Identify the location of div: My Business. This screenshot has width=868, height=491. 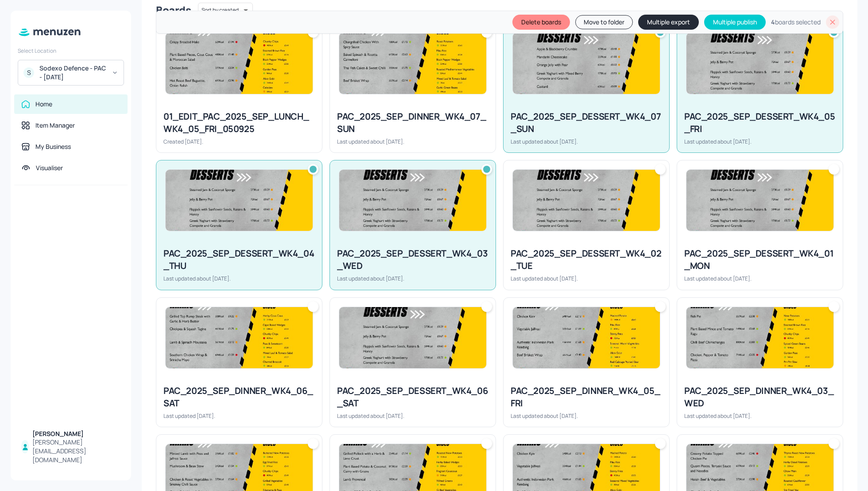
(53, 146).